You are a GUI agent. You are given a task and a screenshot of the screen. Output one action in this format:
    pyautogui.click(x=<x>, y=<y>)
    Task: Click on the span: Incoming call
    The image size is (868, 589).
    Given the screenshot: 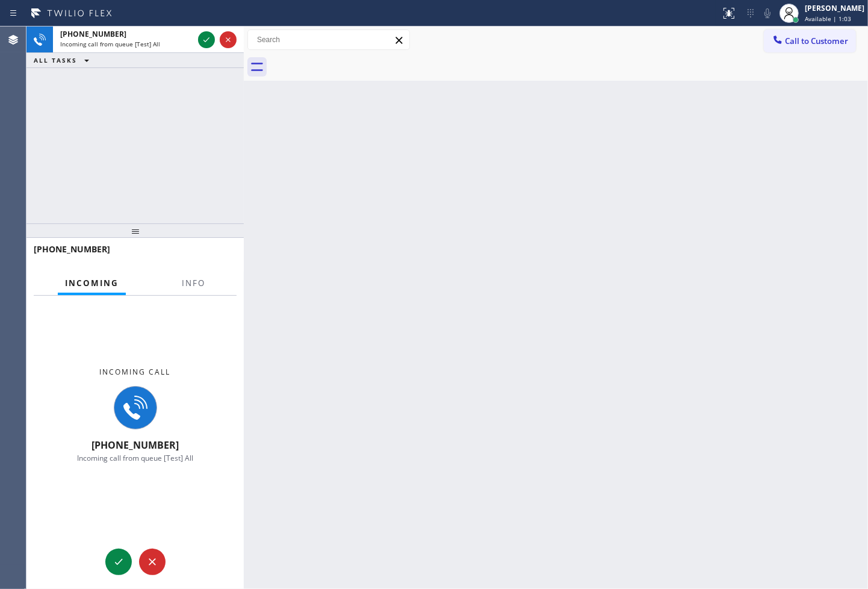 What is the action you would take?
    pyautogui.click(x=135, y=372)
    